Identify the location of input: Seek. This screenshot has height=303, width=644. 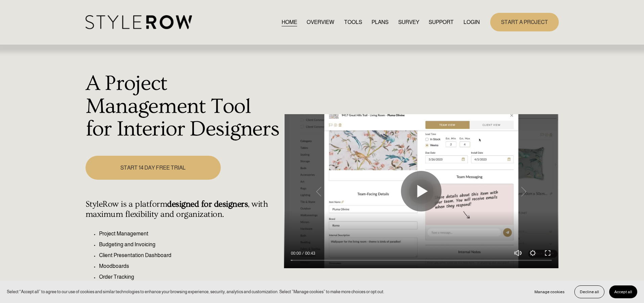
(421, 260).